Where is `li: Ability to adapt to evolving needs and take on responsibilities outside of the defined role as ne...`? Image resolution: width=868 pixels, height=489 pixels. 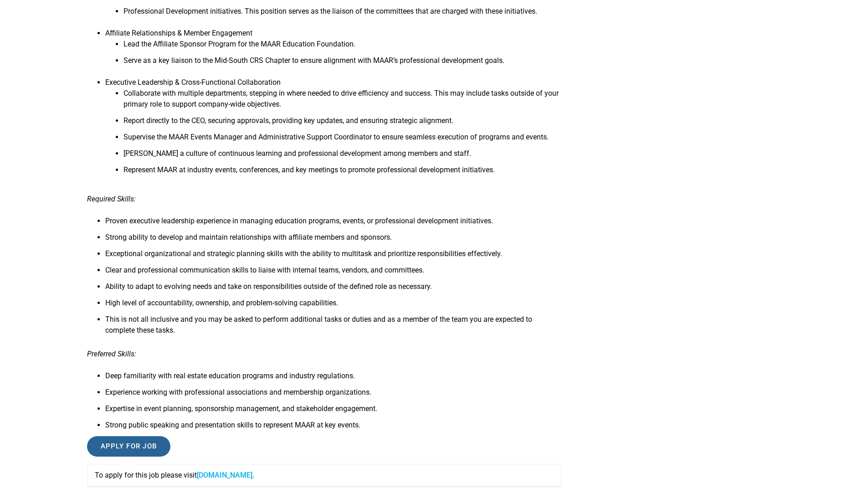
li: Ability to adapt to evolving needs and take on responsibilities outside of the defined role as ne... is located at coordinates (333, 289).